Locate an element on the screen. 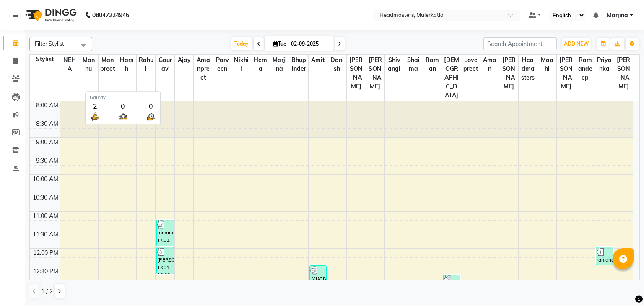 This screenshot has width=644, height=306. div: Gaurav is located at coordinates (123, 97).